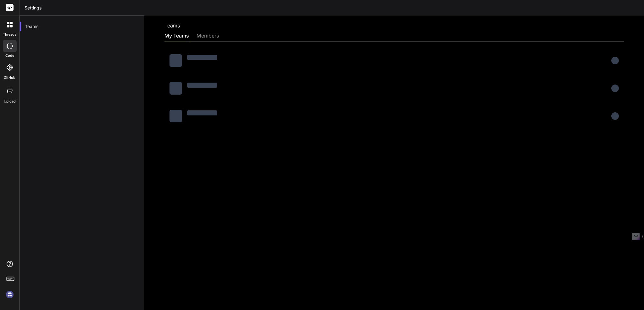 The height and width of the screenshot is (310, 644). Describe the element at coordinates (10, 78) in the screenshot. I see `label: GitHub` at that location.